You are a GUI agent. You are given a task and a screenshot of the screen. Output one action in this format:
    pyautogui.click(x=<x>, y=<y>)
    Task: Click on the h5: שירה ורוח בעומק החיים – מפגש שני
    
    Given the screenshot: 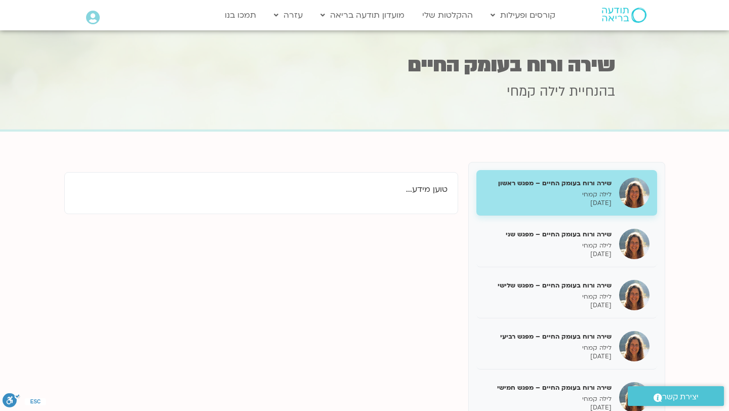 What is the action you would take?
    pyautogui.click(x=548, y=234)
    